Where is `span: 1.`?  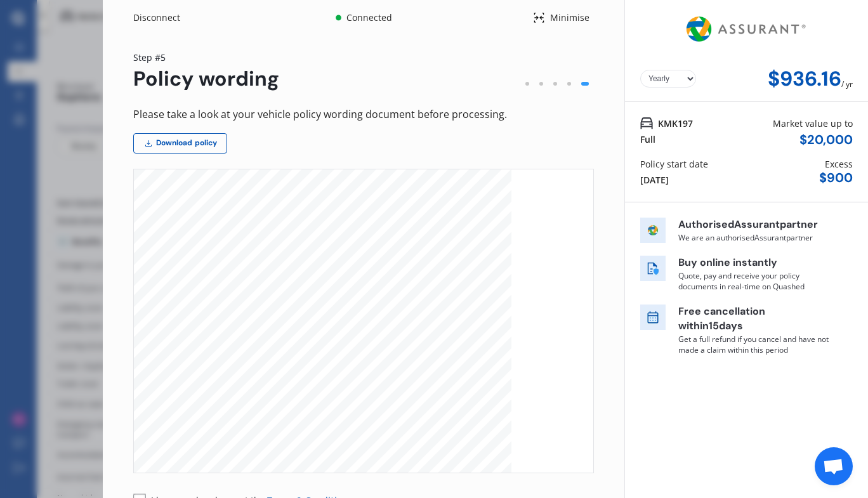
span: 1. is located at coordinates (177, 367).